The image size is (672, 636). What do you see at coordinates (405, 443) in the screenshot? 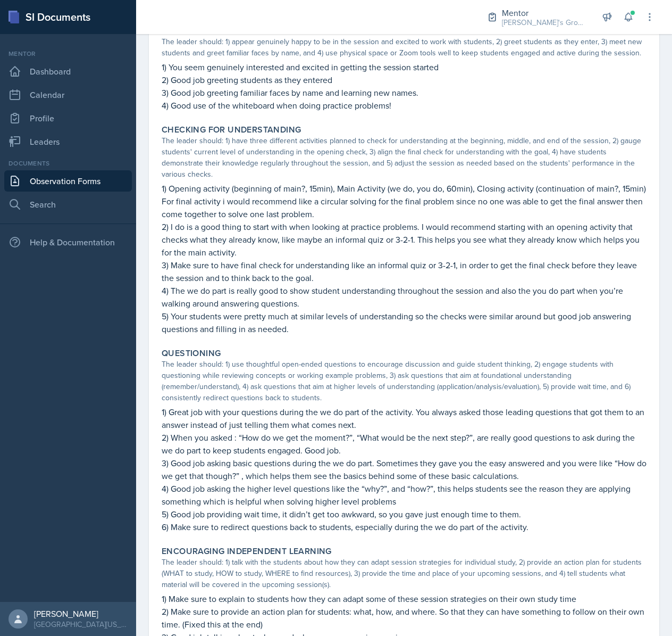
I see `p: 2) When you asked : “How do we get the moment?”, “What would be the next step?”, are really good ...` at bounding box center [405, 443].